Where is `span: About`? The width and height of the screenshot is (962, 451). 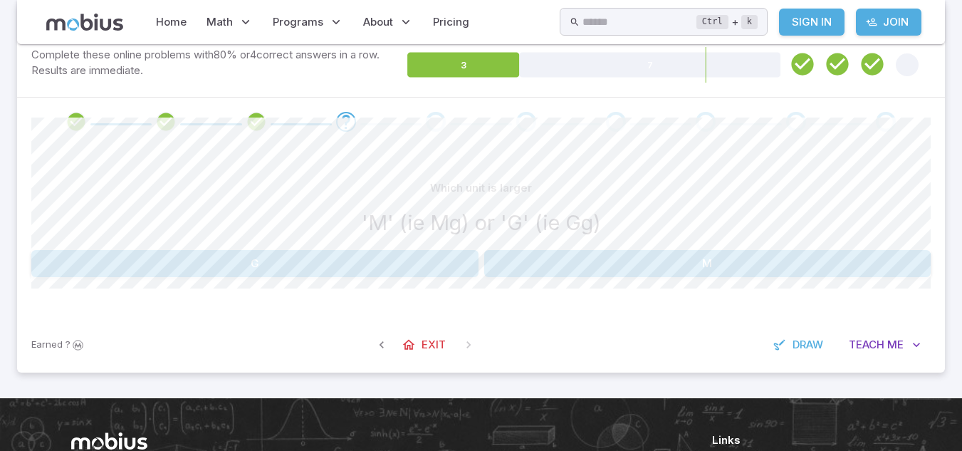
span: About is located at coordinates (378, 22).